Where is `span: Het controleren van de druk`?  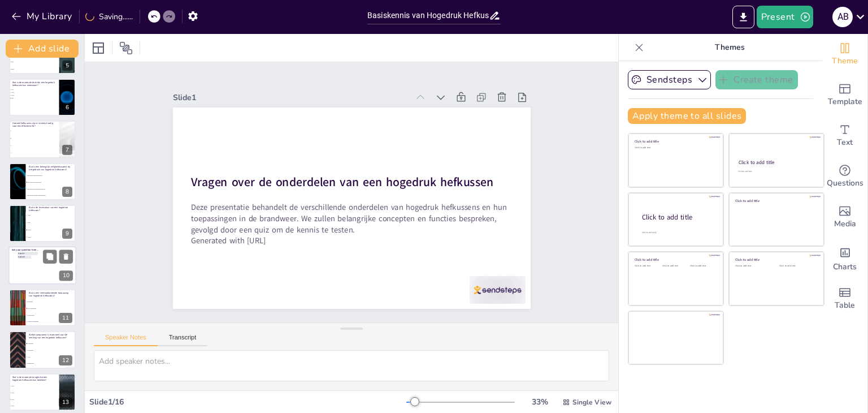 span: Het controleren van de druk is located at coordinates (52, 182).